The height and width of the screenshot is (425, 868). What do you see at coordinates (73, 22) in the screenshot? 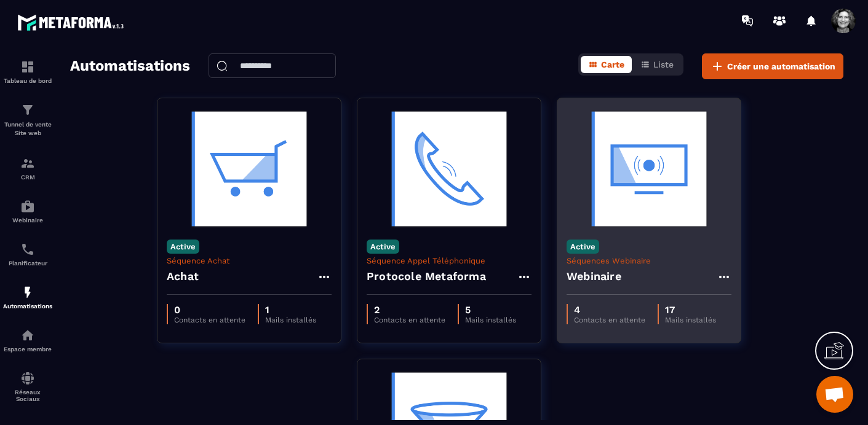
I see `img: logo` at bounding box center [73, 22].